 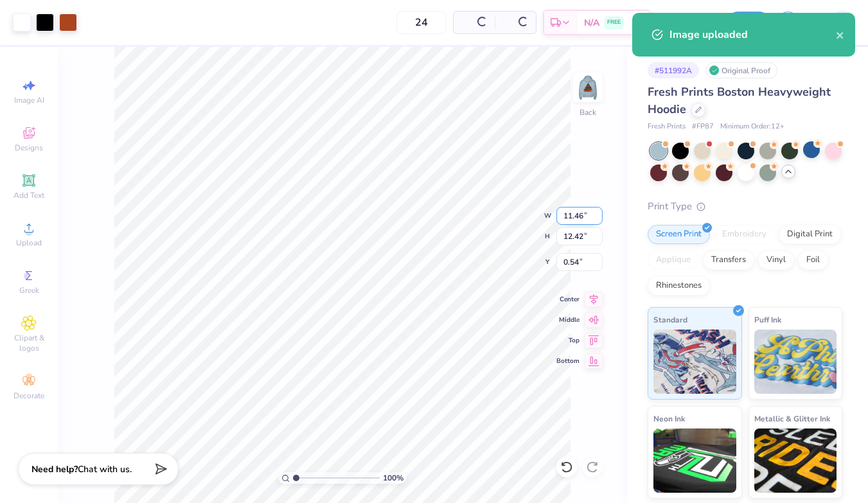 What do you see at coordinates (694, 362) in the screenshot?
I see `img: Standard` at bounding box center [694, 362].